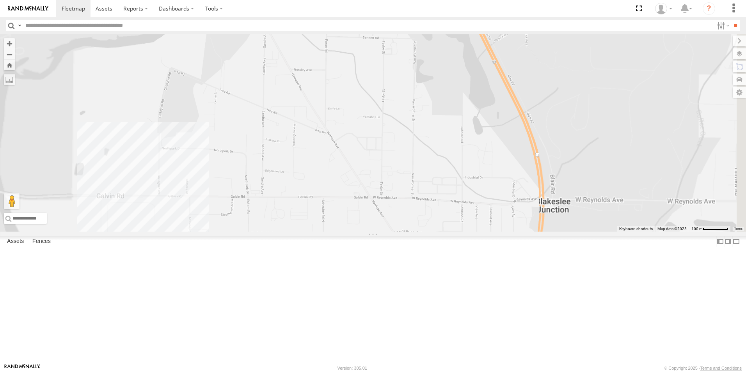 The image size is (746, 372). What do you see at coordinates (352, 368) in the screenshot?
I see `div: Version: 305.01` at bounding box center [352, 368].